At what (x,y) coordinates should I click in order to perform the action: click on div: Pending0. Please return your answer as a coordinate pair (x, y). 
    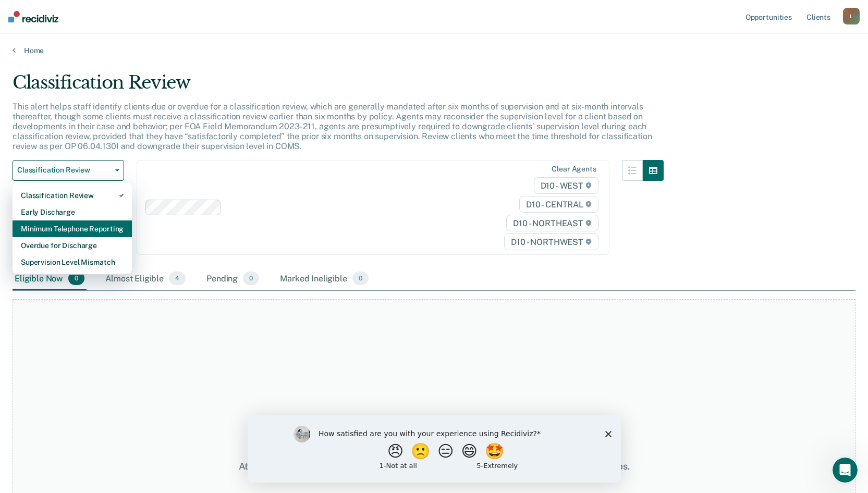
    Looking at the image, I should click on (232, 278).